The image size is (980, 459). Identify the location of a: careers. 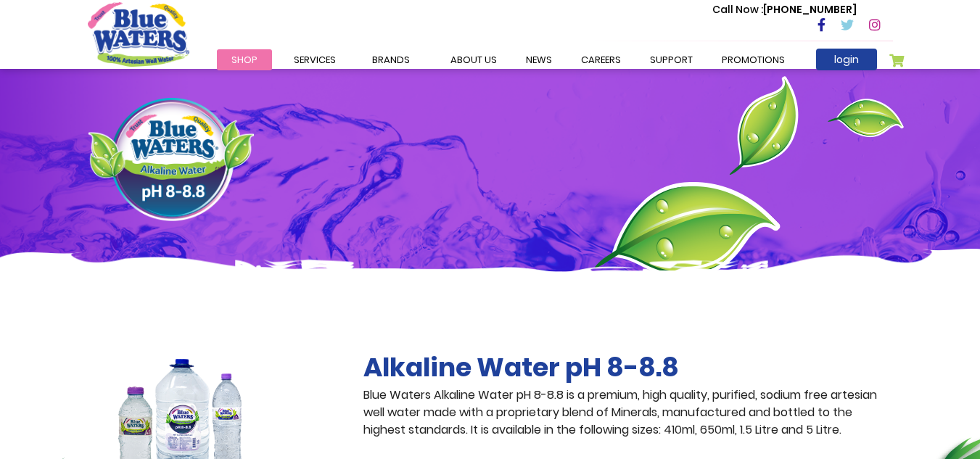
(601, 60).